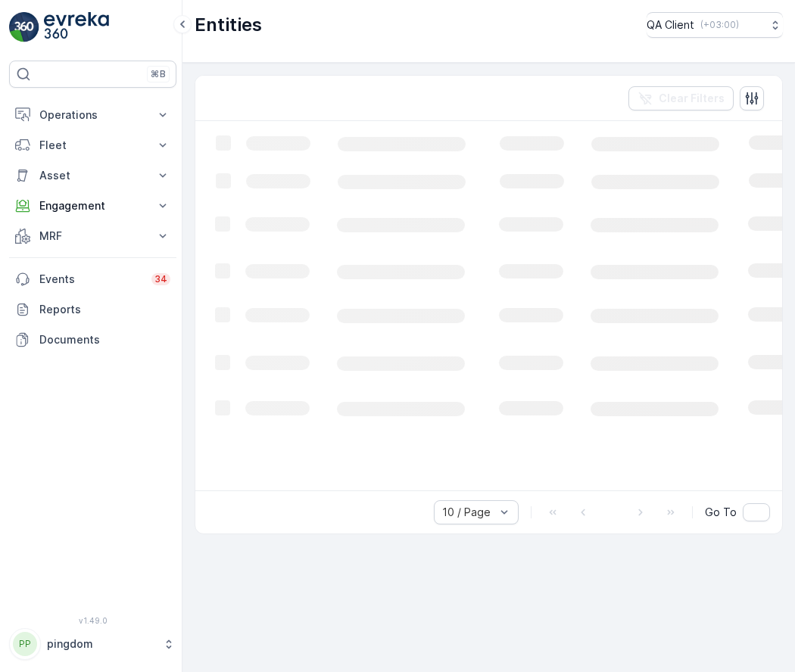 This screenshot has height=672, width=795. I want to click on p: QA Client, so click(670, 25).